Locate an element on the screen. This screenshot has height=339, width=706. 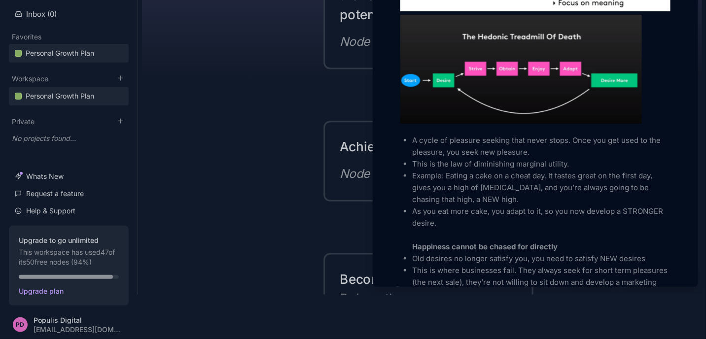
p: This is the law of diminishing marginal utility. is located at coordinates (541, 164).